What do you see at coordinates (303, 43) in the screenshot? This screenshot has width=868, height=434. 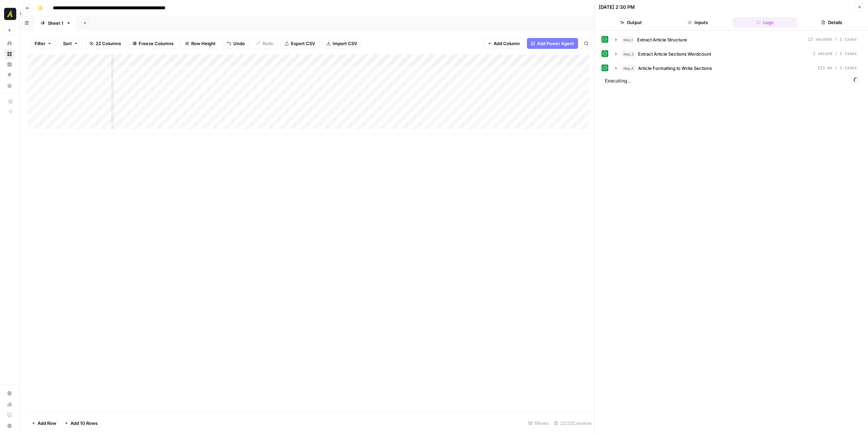 I see `span: Export CSV` at bounding box center [303, 43].